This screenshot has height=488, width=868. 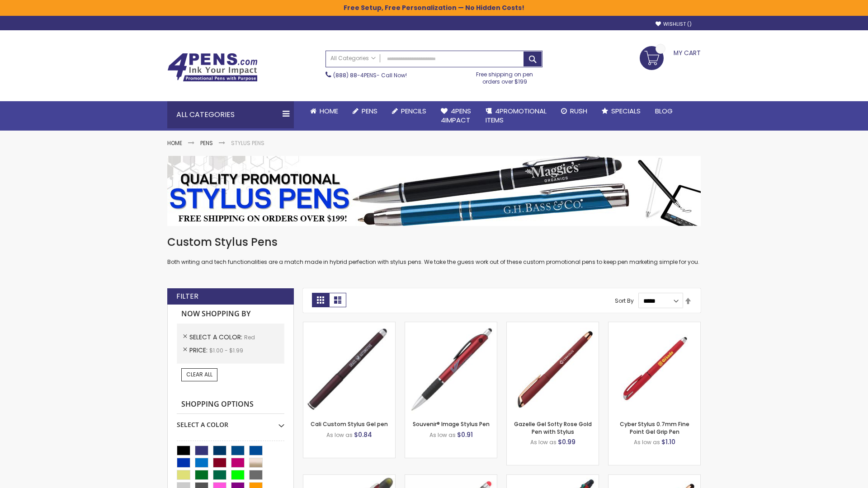 What do you see at coordinates (621, 111) in the screenshot?
I see `a: Specials` at bounding box center [621, 111].